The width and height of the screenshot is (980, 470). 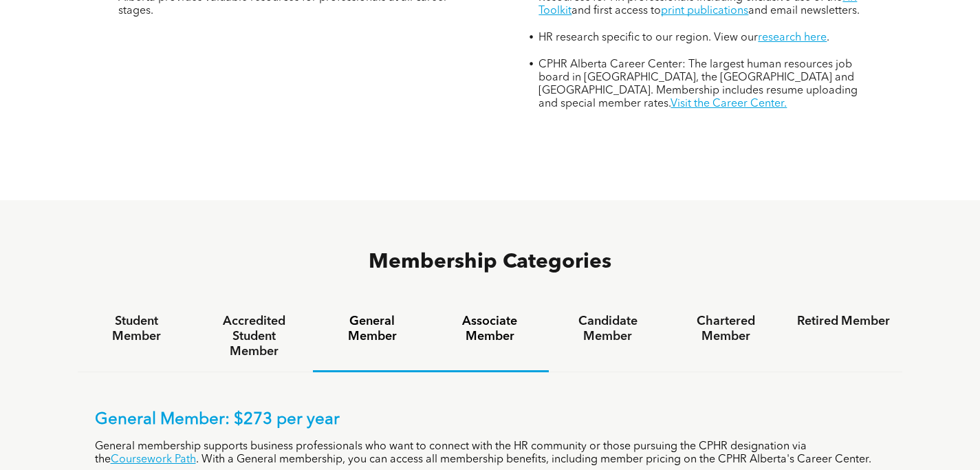 What do you see at coordinates (793, 38) in the screenshot?
I see `a: research here` at bounding box center [793, 38].